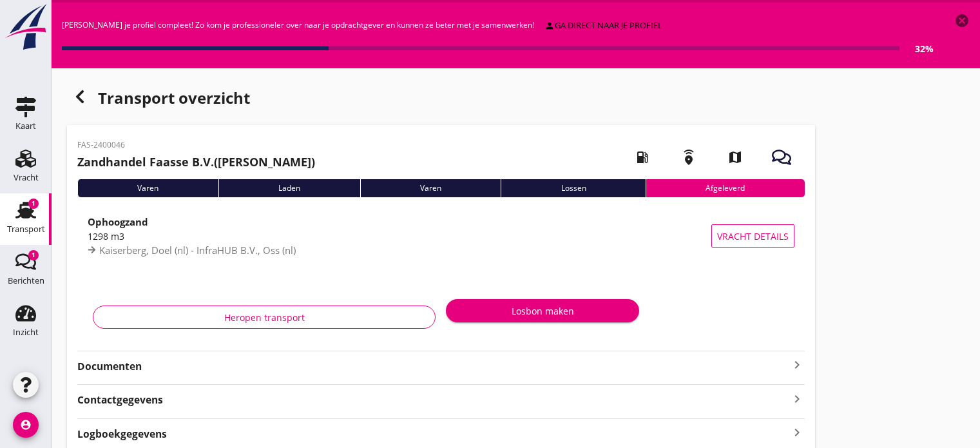 This screenshot has width=980, height=448. What do you see at coordinates (752, 236) in the screenshot?
I see `button: Vracht details` at bounding box center [752, 236].